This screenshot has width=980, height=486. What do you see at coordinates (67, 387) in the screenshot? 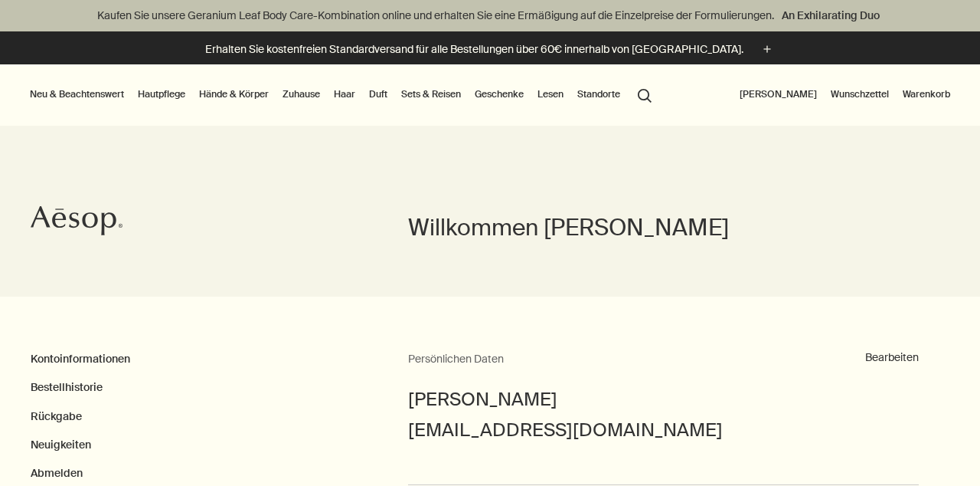
I see `a: Bestellhistorie` at bounding box center [67, 387].